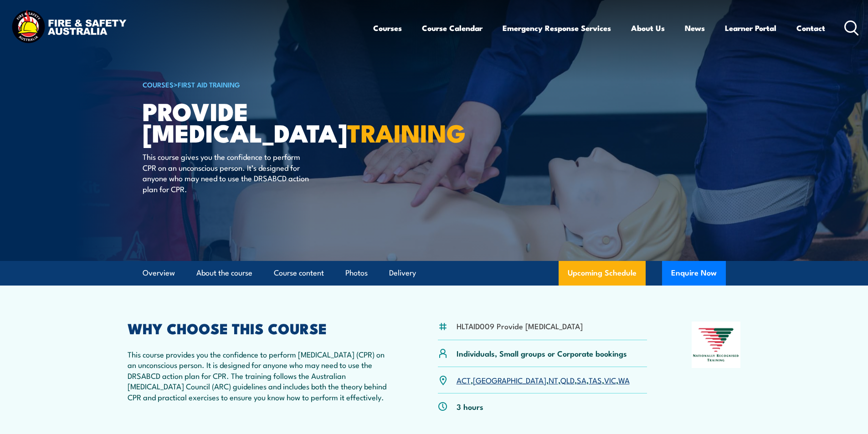 This screenshot has height=434, width=868. Describe the element at coordinates (402, 273) in the screenshot. I see `a: Delivery` at that location.